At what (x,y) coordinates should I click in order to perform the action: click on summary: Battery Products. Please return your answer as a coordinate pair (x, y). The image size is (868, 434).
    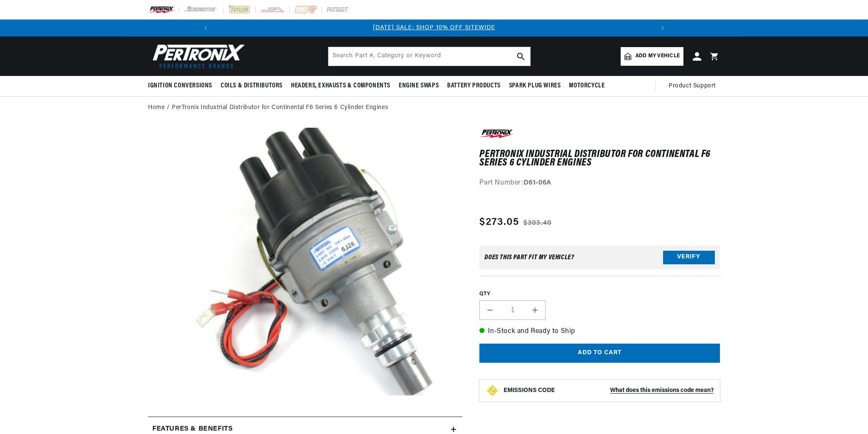
    Looking at the image, I should click on (474, 86).